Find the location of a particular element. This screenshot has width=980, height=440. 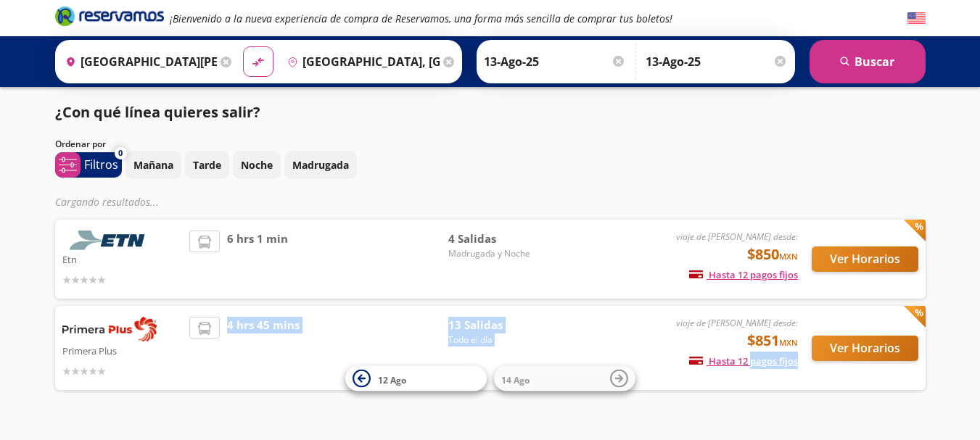

a: Brand Logo is located at coordinates (110, 18).